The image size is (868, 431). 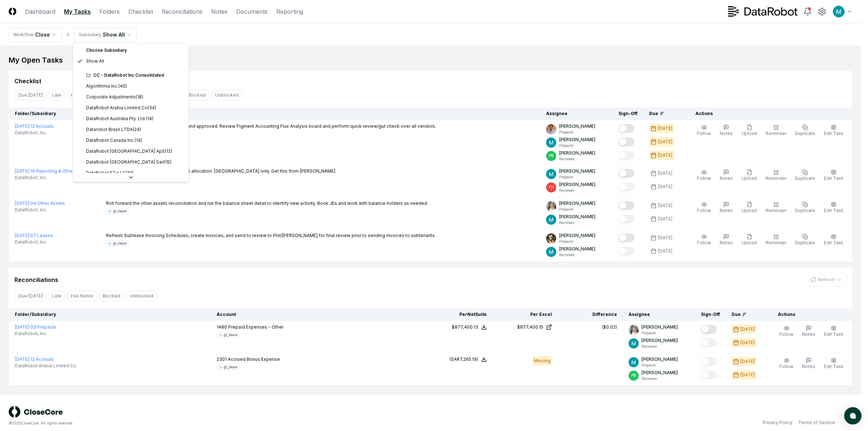 I want to click on div: ( 15 ), so click(x=168, y=162).